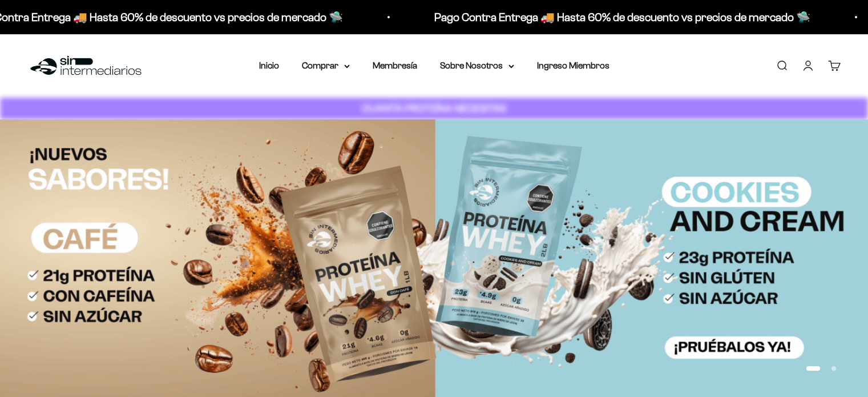  I want to click on summary: Sobre Nosotros, so click(477, 66).